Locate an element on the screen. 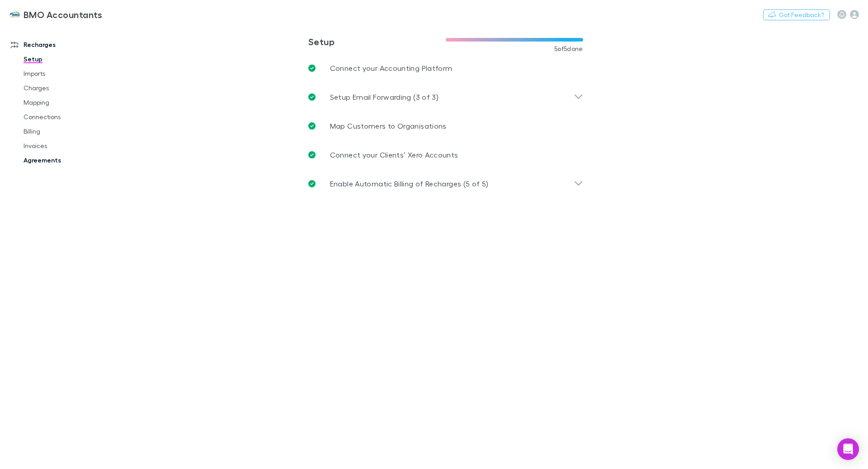  button: Got Feedback? is located at coordinates (796, 15).